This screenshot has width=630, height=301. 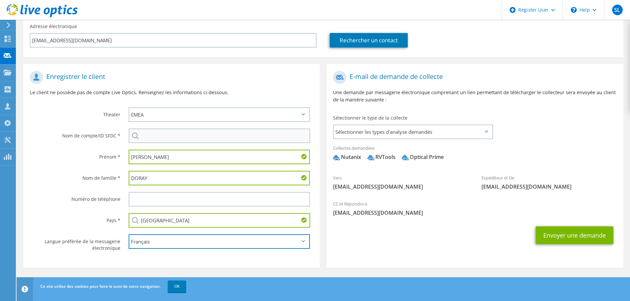 I want to click on div: Collectes demandées, so click(x=474, y=154).